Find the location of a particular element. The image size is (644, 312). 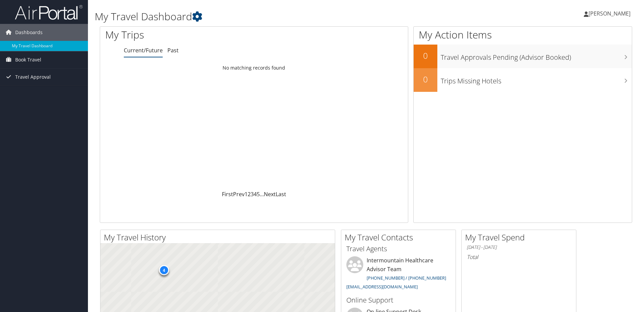

h3: Travel Agents is located at coordinates (398, 249).